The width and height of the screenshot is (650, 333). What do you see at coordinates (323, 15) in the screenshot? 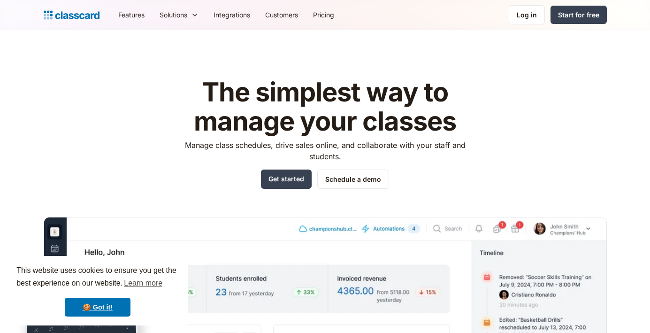
I see `a: Pricing` at bounding box center [323, 15].